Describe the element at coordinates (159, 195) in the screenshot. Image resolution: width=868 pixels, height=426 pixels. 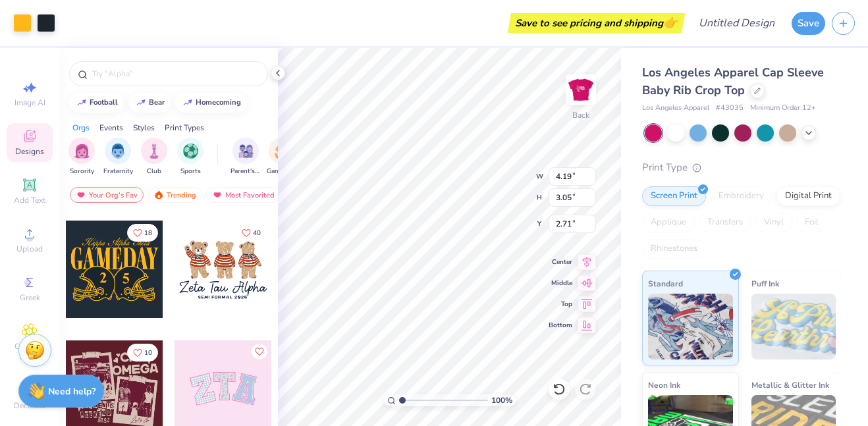
I see `img: trending.gif` at that location.